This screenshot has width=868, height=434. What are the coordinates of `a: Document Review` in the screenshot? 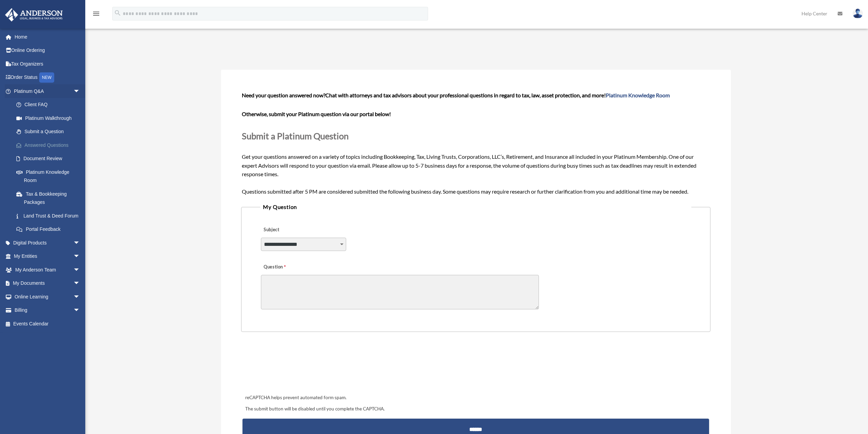 It's located at (50, 159).